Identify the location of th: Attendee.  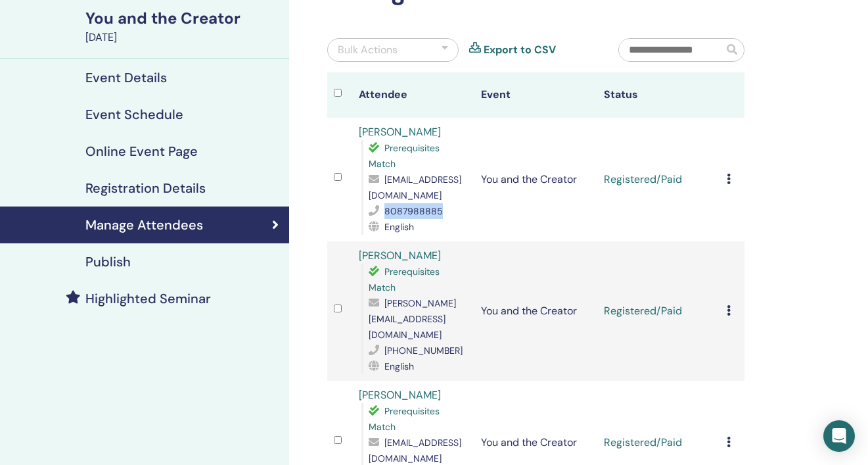
(413, 94).